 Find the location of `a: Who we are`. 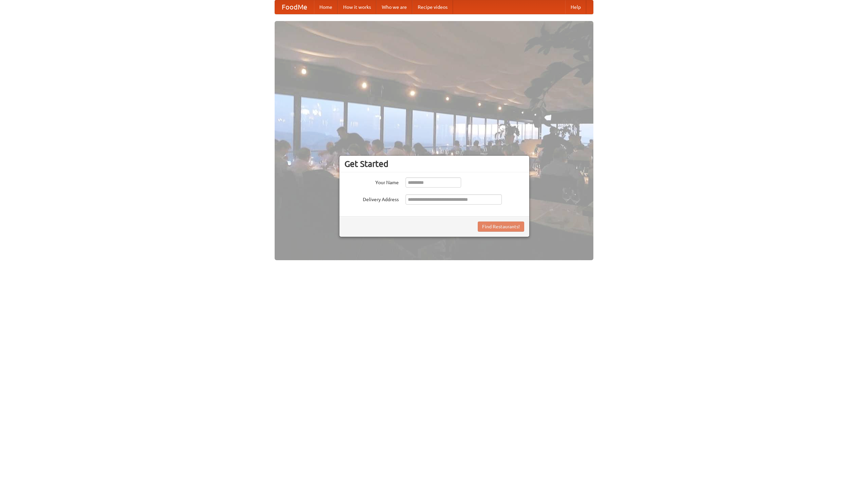

a: Who we are is located at coordinates (394, 7).